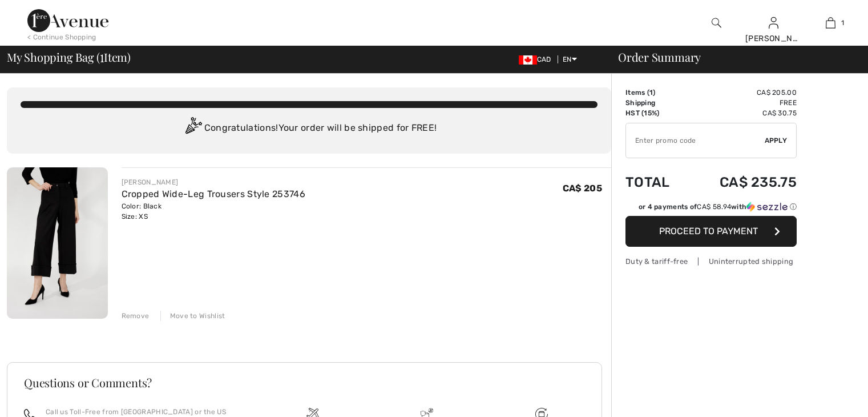  Describe the element at coordinates (213, 212) in the screenshot. I see `div: Color: Black Size: XS` at that location.